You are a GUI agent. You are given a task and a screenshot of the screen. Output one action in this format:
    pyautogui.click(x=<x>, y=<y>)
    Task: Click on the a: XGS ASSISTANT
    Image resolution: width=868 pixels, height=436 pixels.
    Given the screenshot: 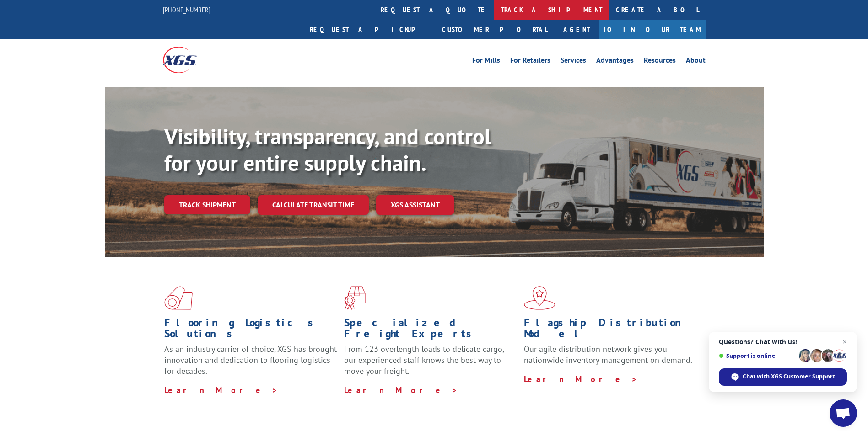 What is the action you would take?
    pyautogui.click(x=415, y=205)
    